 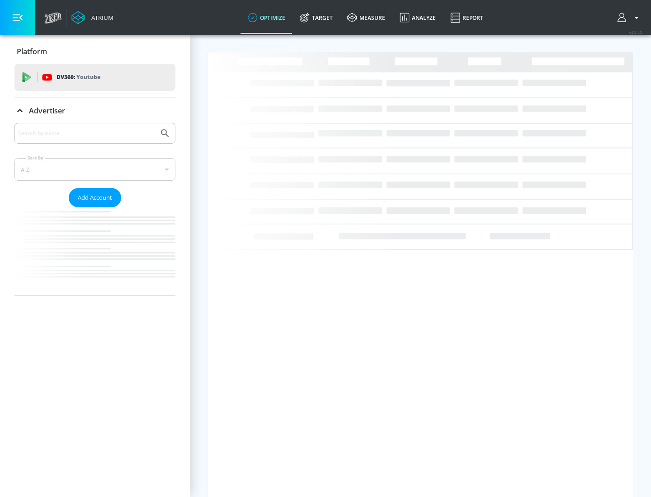 I want to click on p: Advertiser, so click(x=47, y=111).